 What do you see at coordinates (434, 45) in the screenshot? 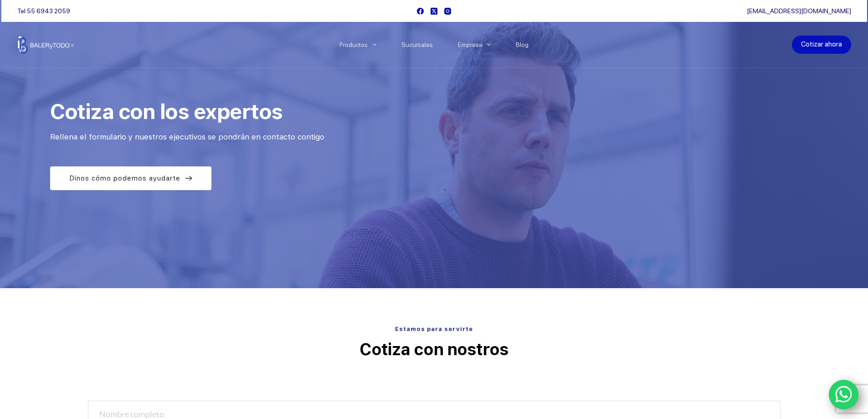
I see `nav: Menu Principal` at bounding box center [434, 45].